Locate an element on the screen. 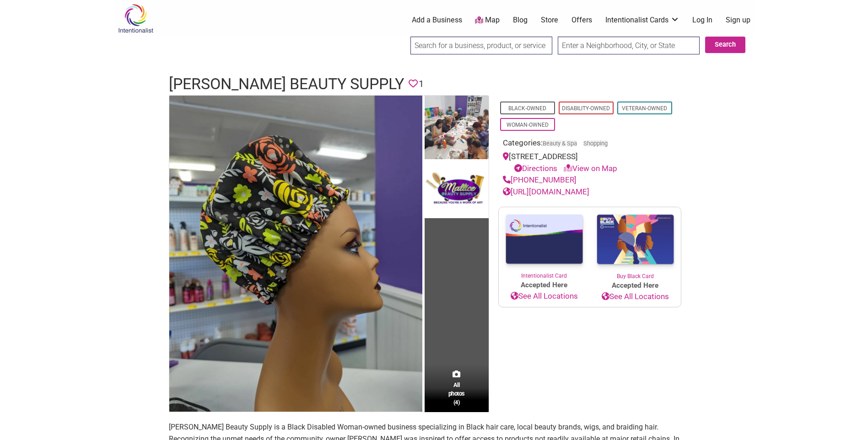 The image size is (868, 440). a: Sign up is located at coordinates (738, 20).